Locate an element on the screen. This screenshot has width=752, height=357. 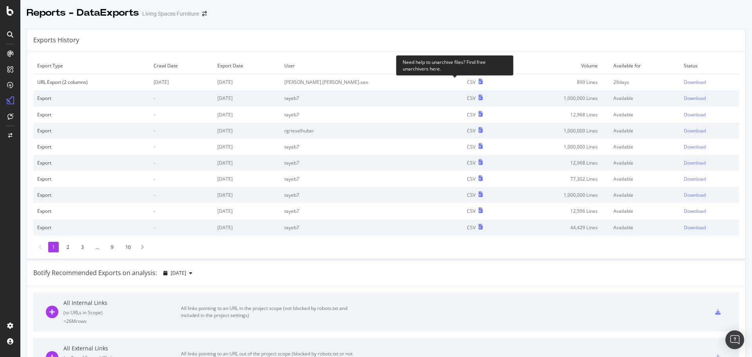
td: Export Type is located at coordinates (91, 66).